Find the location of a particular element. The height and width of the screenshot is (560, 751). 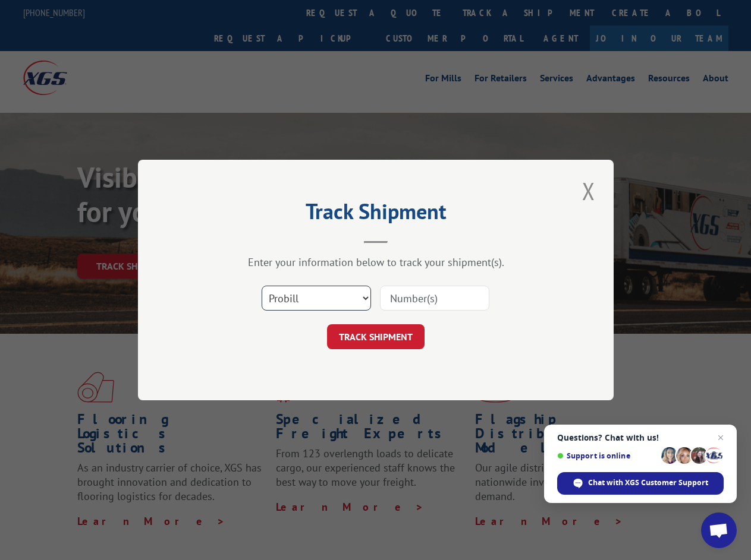

input: Number(s) is located at coordinates (434, 298).